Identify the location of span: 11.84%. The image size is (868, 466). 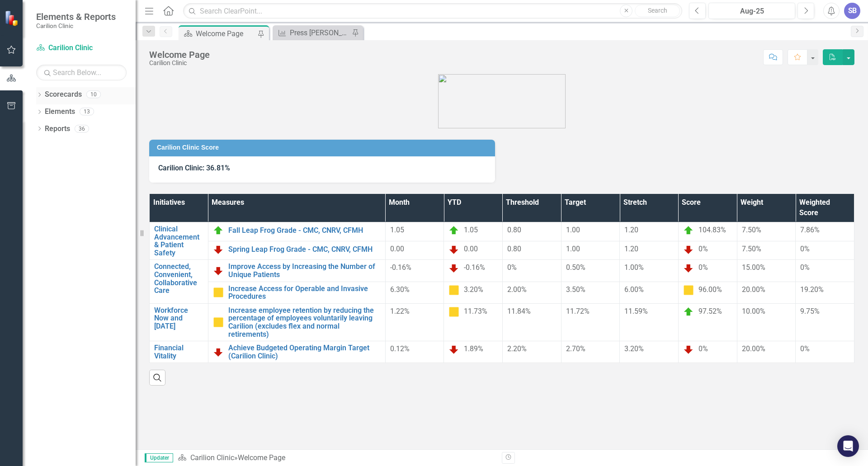
(519, 311).